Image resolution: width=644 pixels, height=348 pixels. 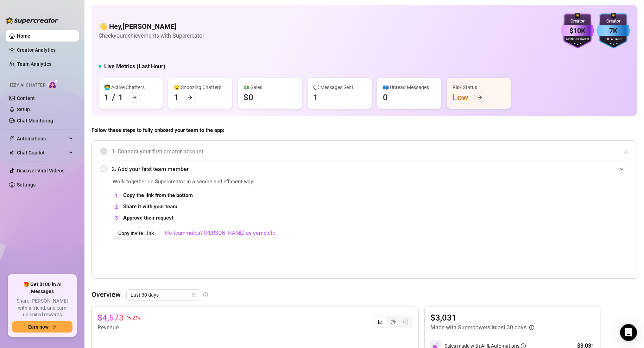 What do you see at coordinates (291, 182) in the screenshot?
I see `span: Work together on Supercreator in a secure and efficient way.` at bounding box center [291, 182].